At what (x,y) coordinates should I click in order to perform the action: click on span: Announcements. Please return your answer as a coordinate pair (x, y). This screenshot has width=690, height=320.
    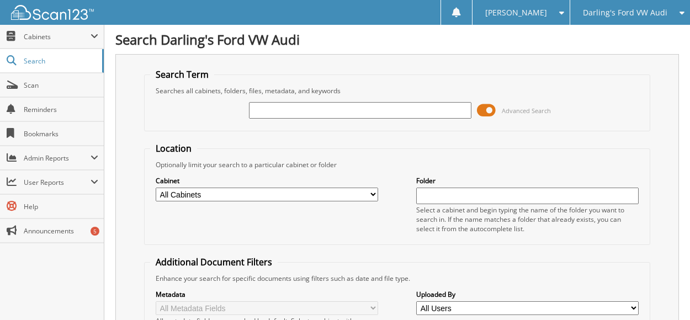
    Looking at the image, I should click on (61, 231).